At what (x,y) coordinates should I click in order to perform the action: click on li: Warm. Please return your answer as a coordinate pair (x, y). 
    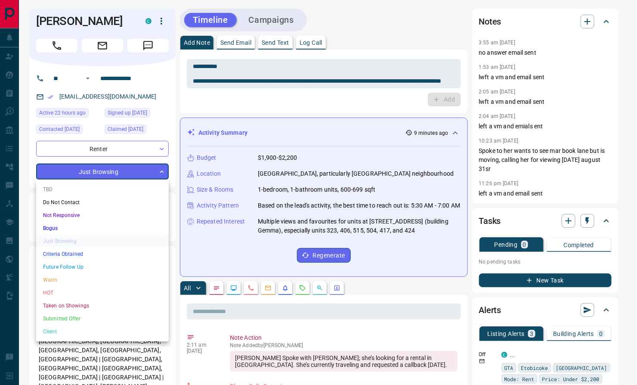
    Looking at the image, I should click on (102, 280).